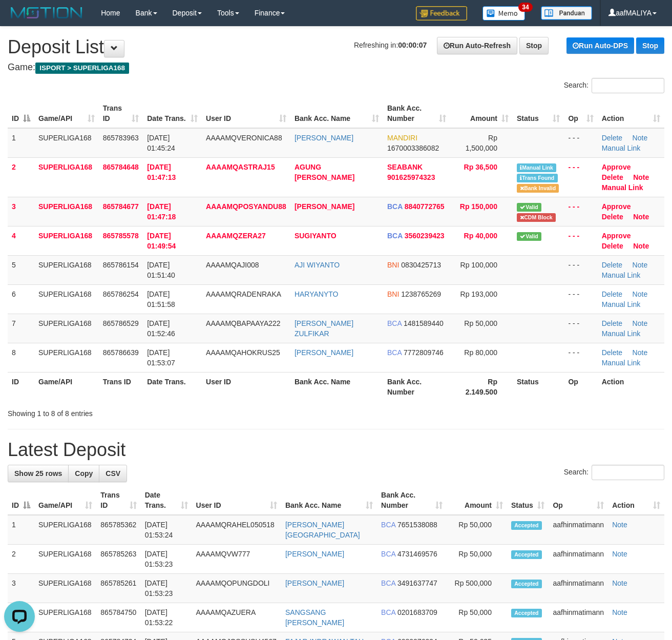 The width and height of the screenshot is (672, 640). Describe the element at coordinates (336, 114) in the screenshot. I see `th: Bank Acc. Name: activate to sort column ascending` at that location.